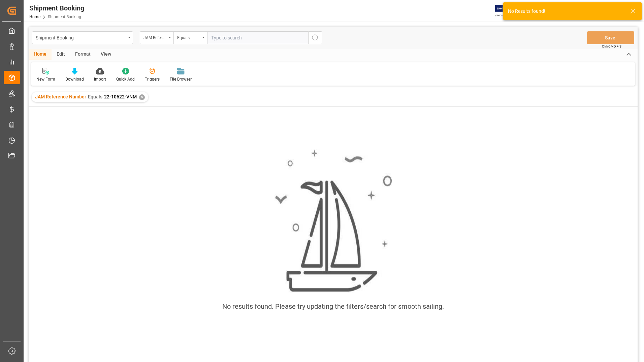  I want to click on span: JAM Reference Number, so click(61, 97).